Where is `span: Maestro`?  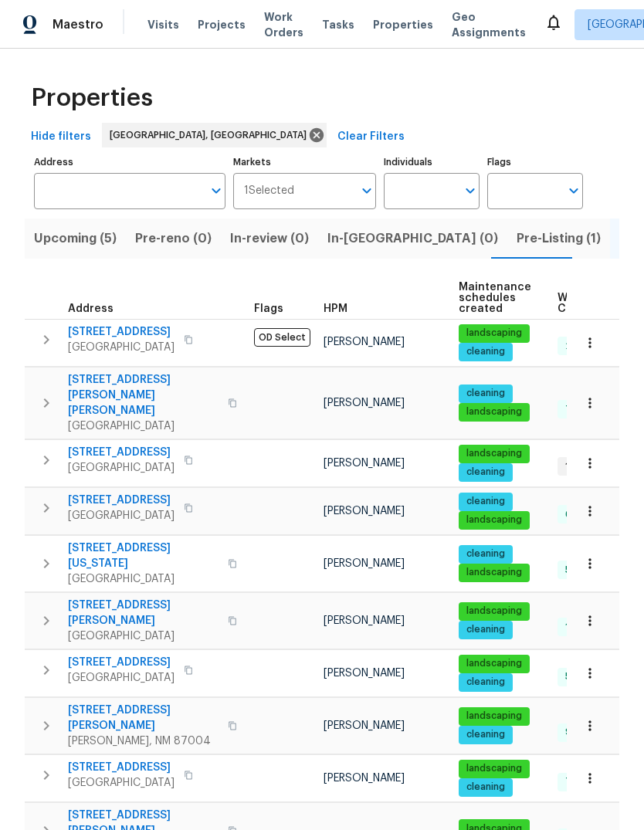
span: Maestro is located at coordinates (78, 25).